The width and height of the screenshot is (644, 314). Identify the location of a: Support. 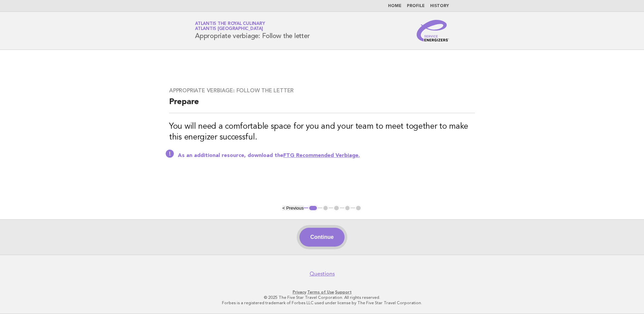
(343, 292).